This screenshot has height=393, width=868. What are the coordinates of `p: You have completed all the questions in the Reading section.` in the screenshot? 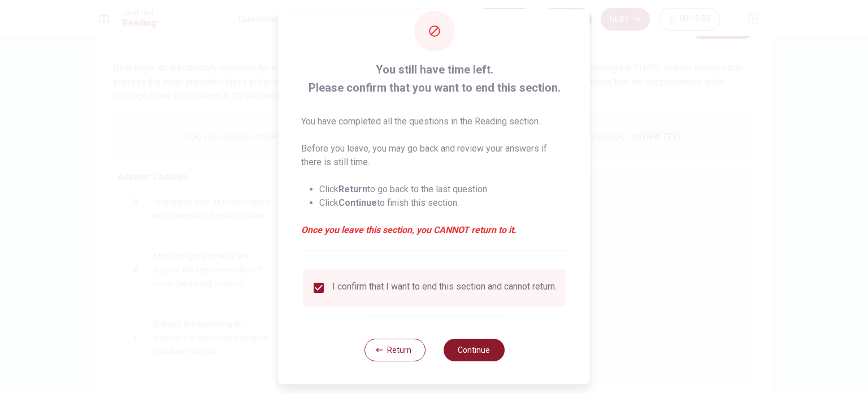 It's located at (434, 122).